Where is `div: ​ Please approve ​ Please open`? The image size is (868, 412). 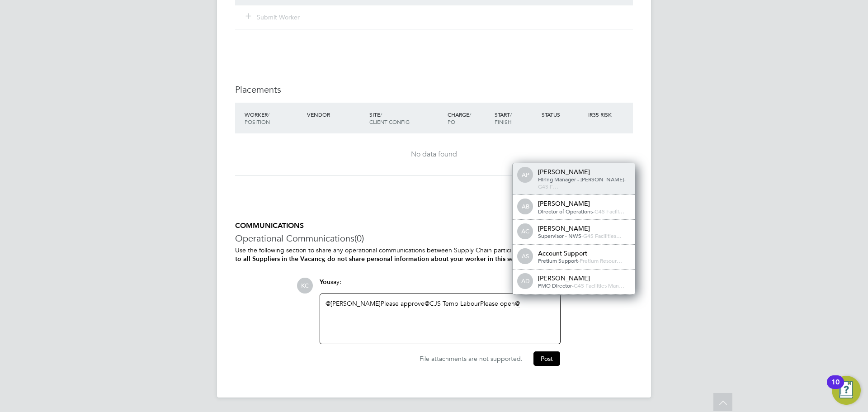
div: ​ Please approve ​ Please open is located at coordinates (440, 319).